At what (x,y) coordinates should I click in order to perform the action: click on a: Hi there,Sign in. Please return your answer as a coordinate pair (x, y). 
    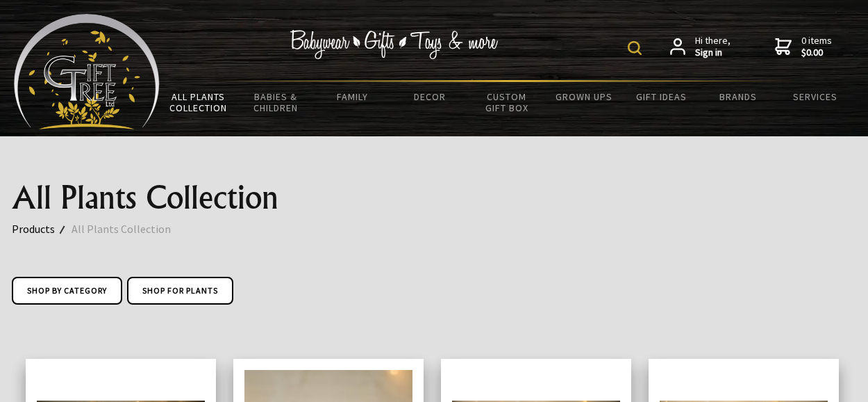
    Looking at the image, I should click on (700, 46).